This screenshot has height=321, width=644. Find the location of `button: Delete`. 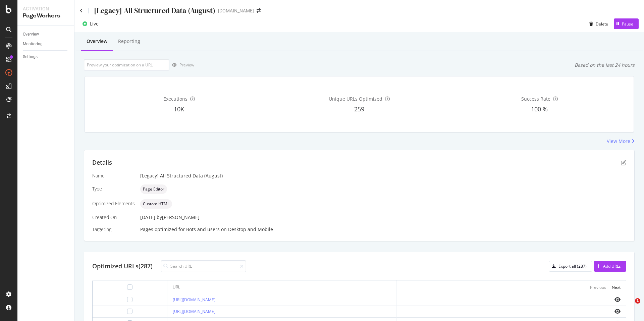

button: Delete is located at coordinates (598, 24).